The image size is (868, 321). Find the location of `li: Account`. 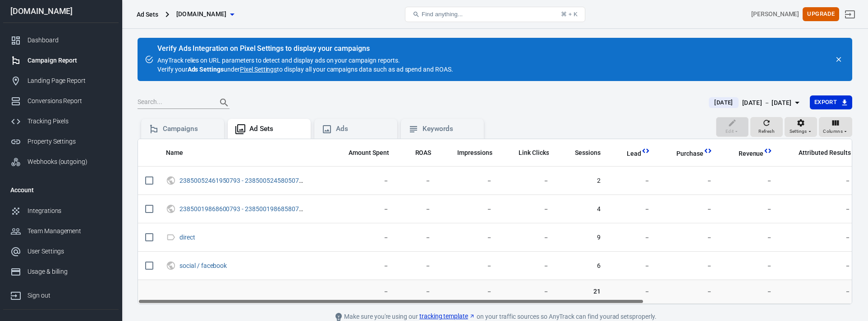

li: Account is located at coordinates (61, 190).